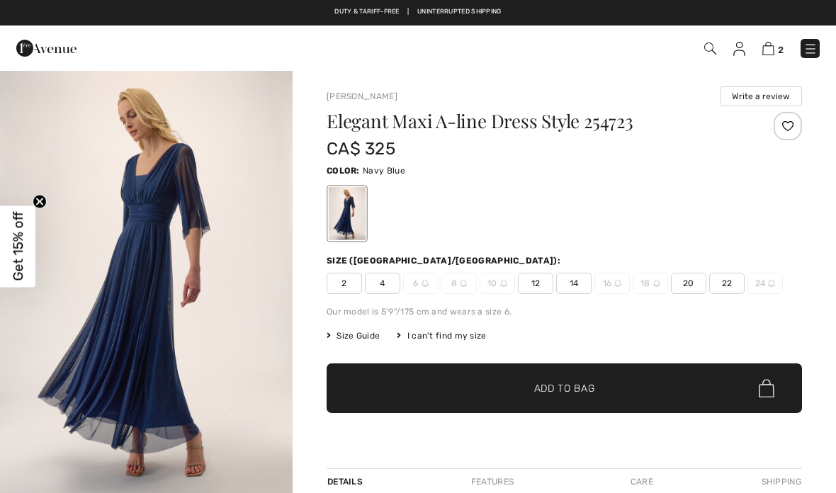  Describe the element at coordinates (535, 283) in the screenshot. I see `span: 12` at that location.